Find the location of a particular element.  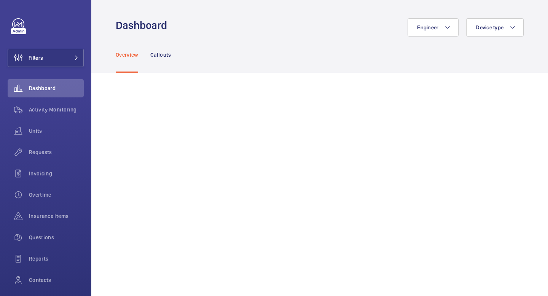

span: Overtime is located at coordinates (56, 195).